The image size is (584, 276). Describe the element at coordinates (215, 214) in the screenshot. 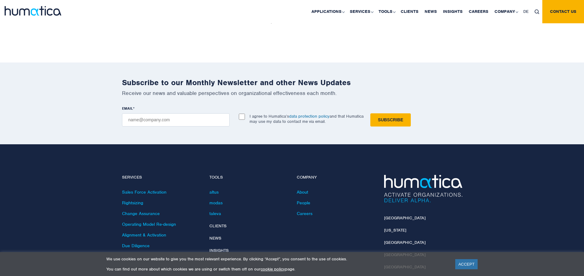

I see `a: taleva` at that location.